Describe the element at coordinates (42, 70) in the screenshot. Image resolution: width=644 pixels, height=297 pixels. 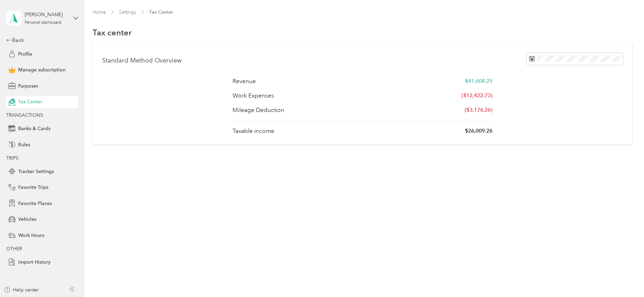
I see `span: Manage subscription` at that location.